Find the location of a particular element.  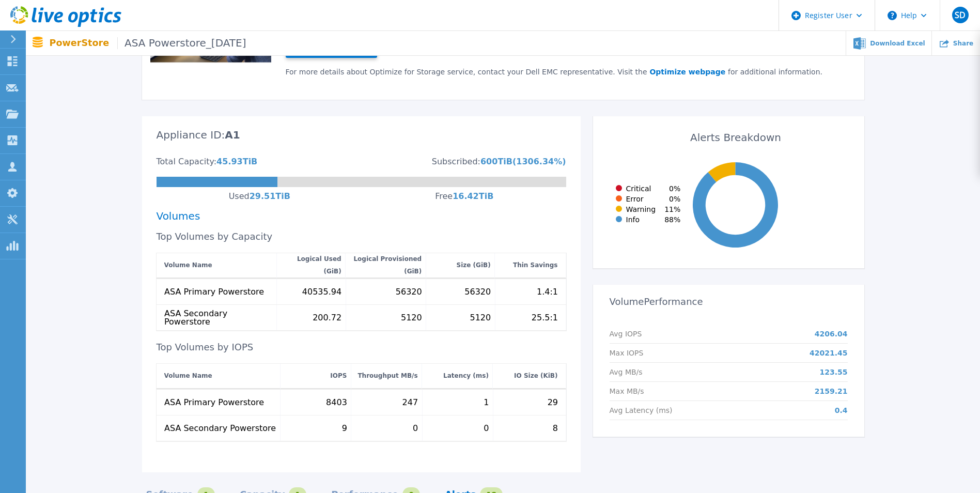

span: 11 % is located at coordinates (672, 210).